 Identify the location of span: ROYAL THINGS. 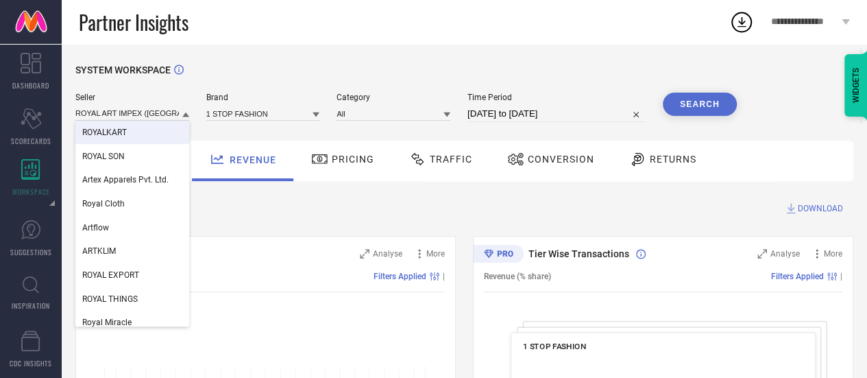
(110, 299).